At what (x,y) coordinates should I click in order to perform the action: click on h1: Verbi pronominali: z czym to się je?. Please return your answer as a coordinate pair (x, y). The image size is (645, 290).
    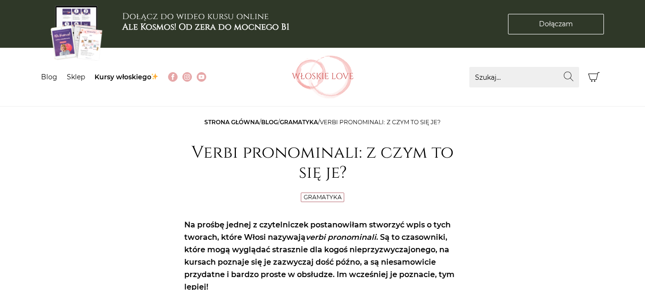
    Looking at the image, I should click on (323, 163).